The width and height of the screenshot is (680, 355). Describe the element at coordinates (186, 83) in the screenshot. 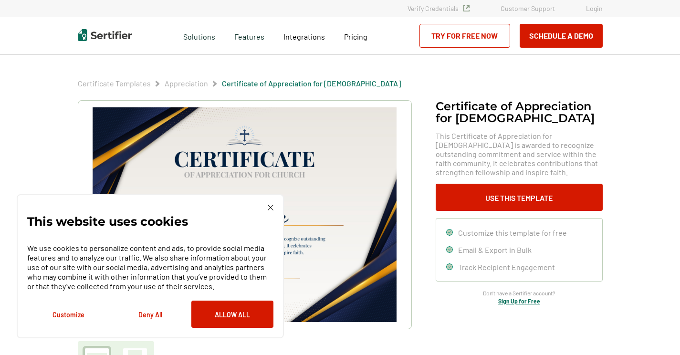

I see `span: Appreciation` at that location.